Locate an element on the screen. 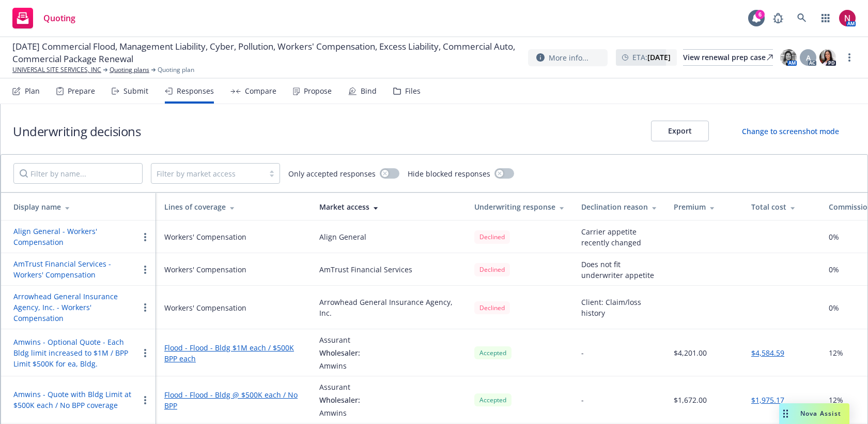 The width and height of the screenshot is (868, 424). button: Amwins - Optional Quote - Each Bldg limit increased to $1M / BPP Limit $500K for ea, Bldg. is located at coordinates (76, 352).